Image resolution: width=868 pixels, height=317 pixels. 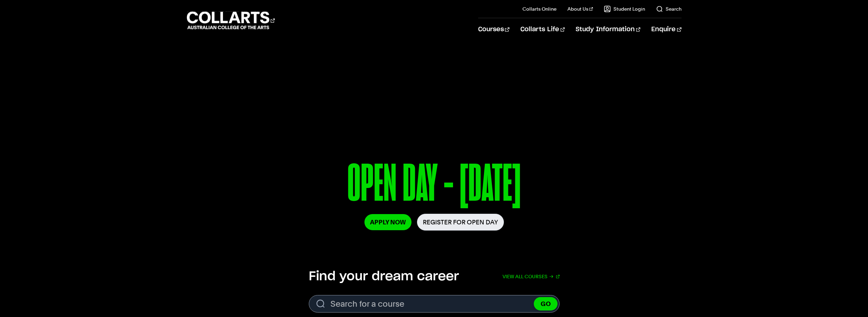 What do you see at coordinates (666, 29) in the screenshot?
I see `a: Enquire` at bounding box center [666, 29].